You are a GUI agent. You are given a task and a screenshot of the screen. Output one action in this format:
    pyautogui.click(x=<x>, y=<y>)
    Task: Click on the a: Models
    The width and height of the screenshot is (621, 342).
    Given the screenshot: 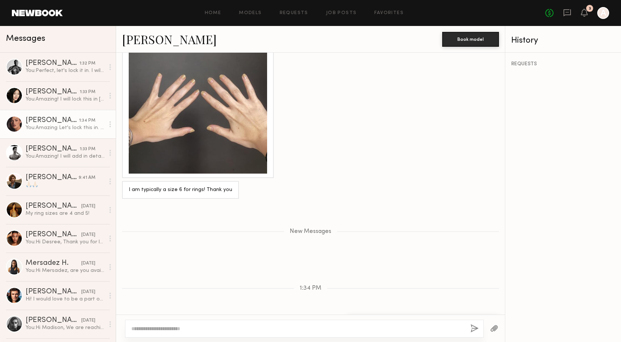 What is the action you would take?
    pyautogui.click(x=250, y=13)
    